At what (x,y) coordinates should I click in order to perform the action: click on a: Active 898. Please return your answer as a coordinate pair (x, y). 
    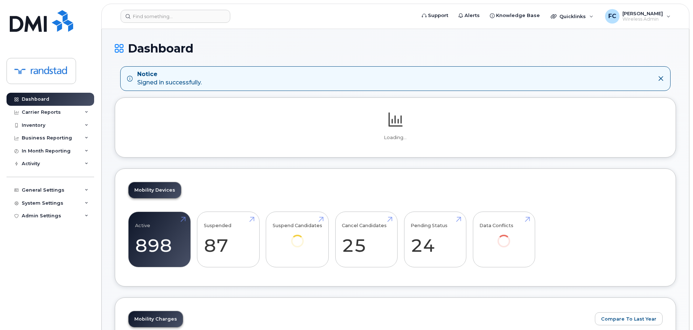
    Looking at the image, I should click on (159, 239).